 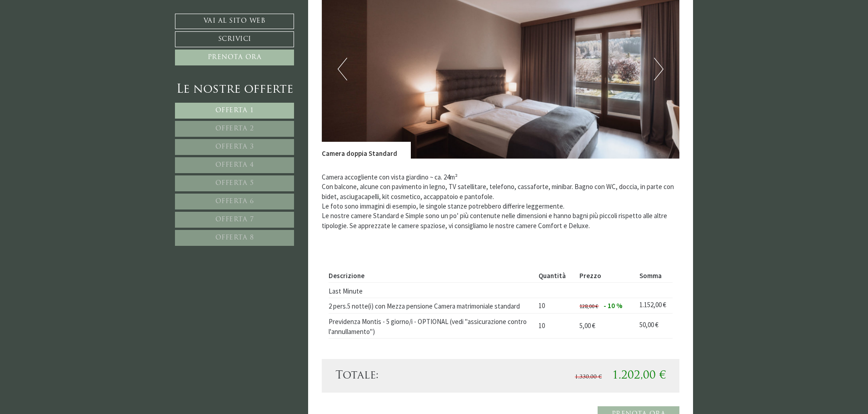 I want to click on th: Descrizione, so click(x=432, y=276).